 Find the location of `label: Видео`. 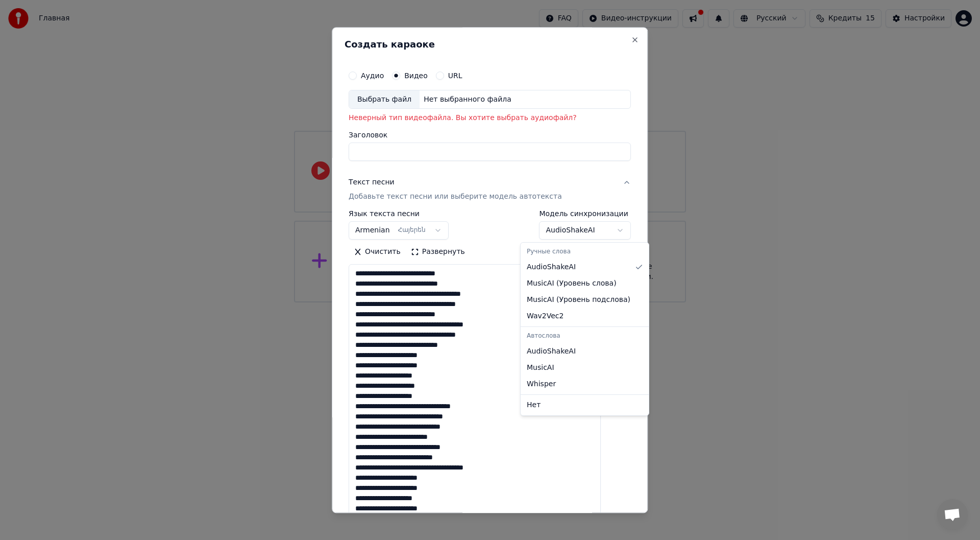

label: Видео is located at coordinates (416, 75).